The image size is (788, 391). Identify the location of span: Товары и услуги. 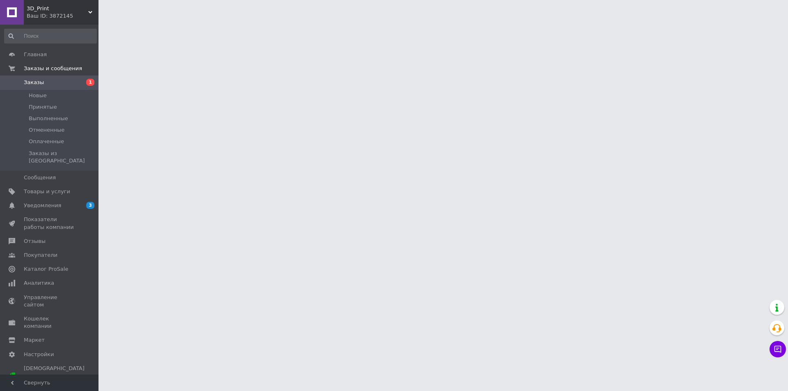
(47, 192).